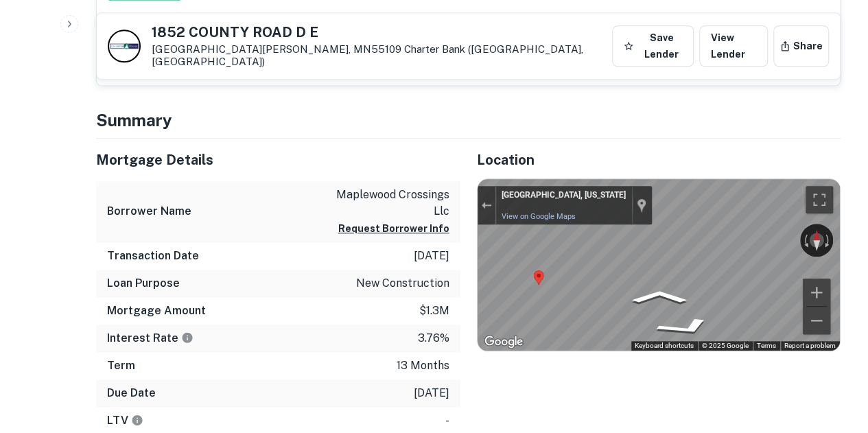 This screenshot has height=433, width=868. What do you see at coordinates (394, 228) in the screenshot?
I see `button: Request Borrower Info` at bounding box center [394, 228].